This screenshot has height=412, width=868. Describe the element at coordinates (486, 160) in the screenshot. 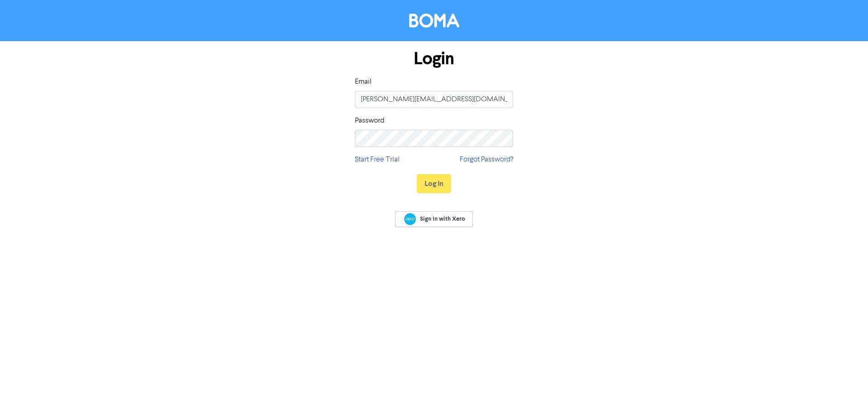

I see `a: Forgot Password?` at that location.